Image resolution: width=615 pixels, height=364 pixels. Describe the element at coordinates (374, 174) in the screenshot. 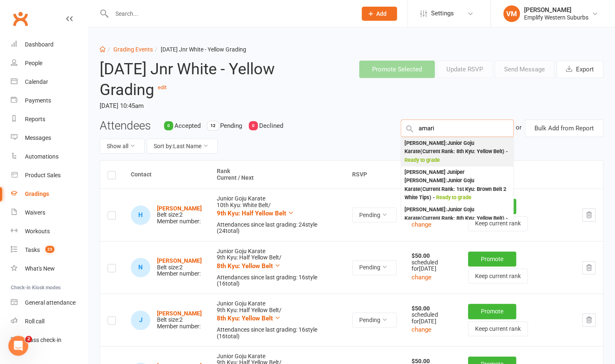

I see `th: RSVP` at that location.